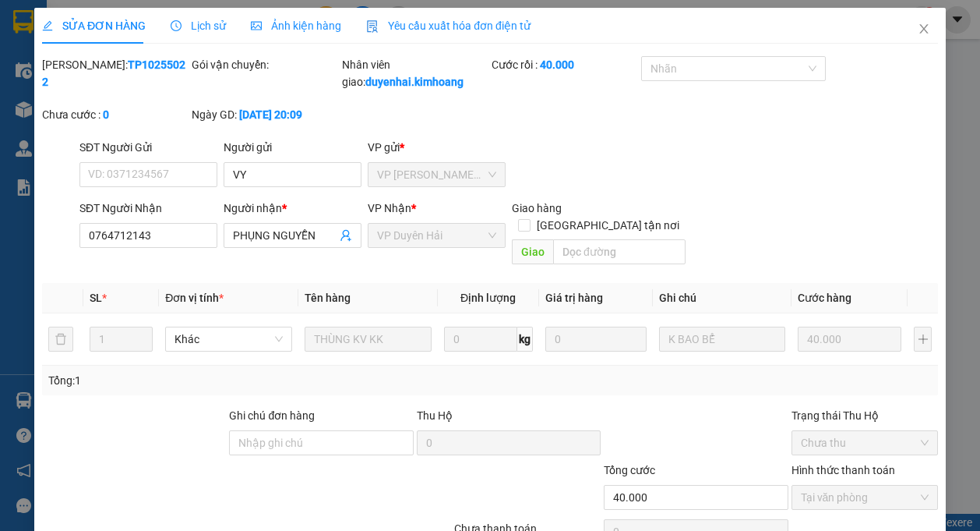 This screenshot has height=531, width=980. What do you see at coordinates (96, 298) in the screenshot?
I see `span: SL` at bounding box center [96, 298].